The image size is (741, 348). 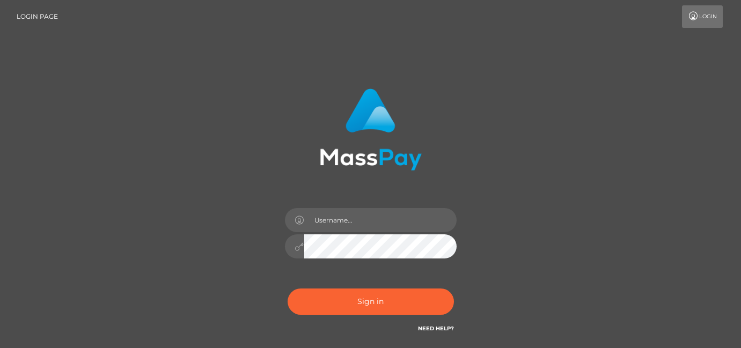 I want to click on button: Sign in, so click(x=371, y=302).